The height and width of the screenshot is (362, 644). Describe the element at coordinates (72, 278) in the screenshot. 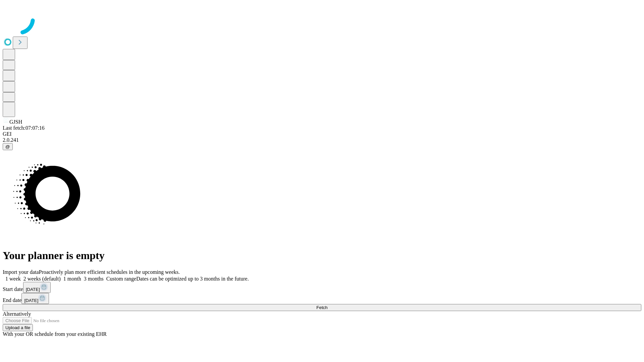

I see `span: 1 month` at that location.